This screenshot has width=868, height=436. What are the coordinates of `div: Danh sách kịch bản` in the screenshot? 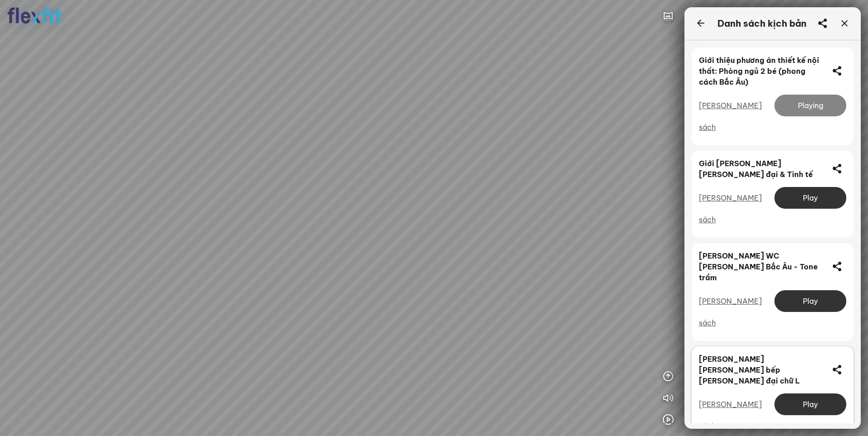 It's located at (761, 24).